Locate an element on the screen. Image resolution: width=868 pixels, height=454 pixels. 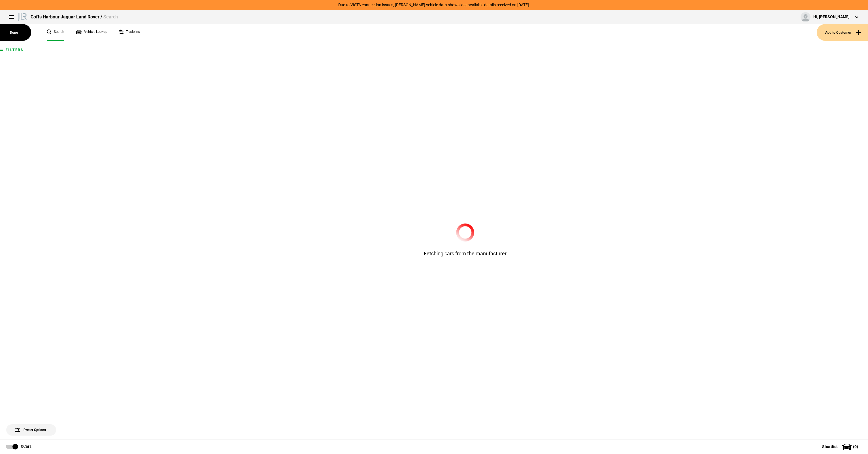
button: Shortlist(0) is located at coordinates (841, 447).